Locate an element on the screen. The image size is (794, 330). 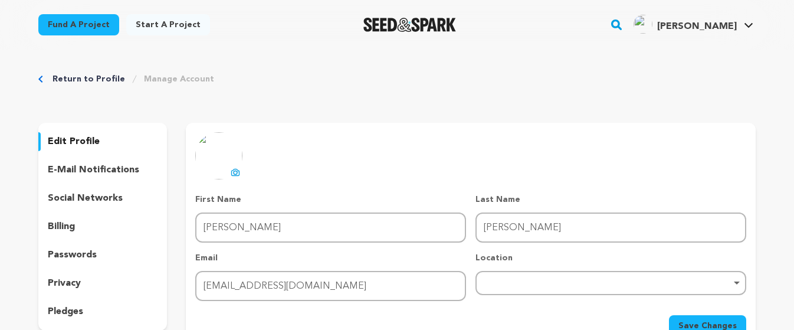
p: Last Name is located at coordinates (610, 199).